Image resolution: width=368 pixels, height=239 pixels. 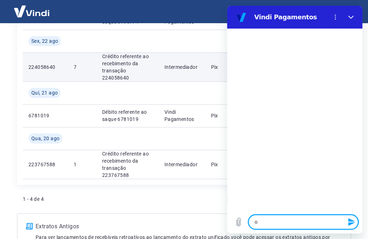 I want to click on p: Extratos Antigos, so click(x=189, y=226).